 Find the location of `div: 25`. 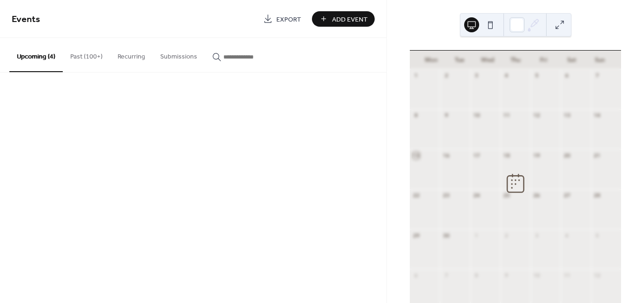

div: 25 is located at coordinates (506, 195).